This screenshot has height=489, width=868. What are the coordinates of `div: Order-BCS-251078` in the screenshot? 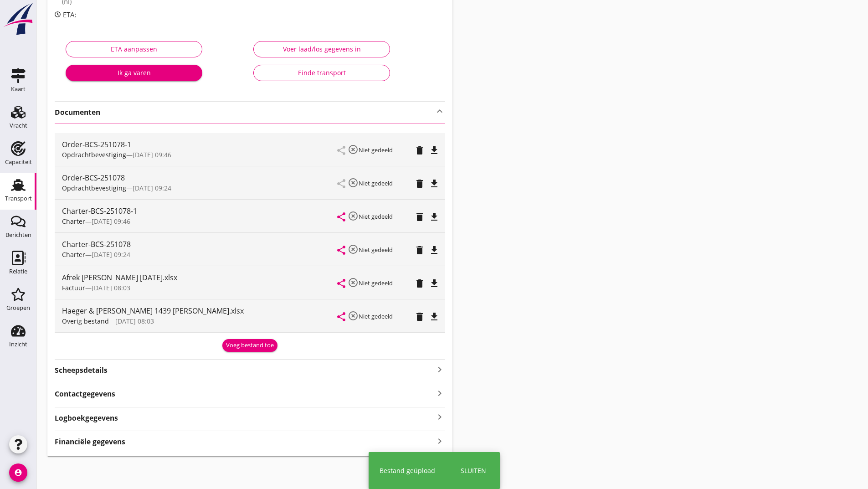 It's located at (200, 178).